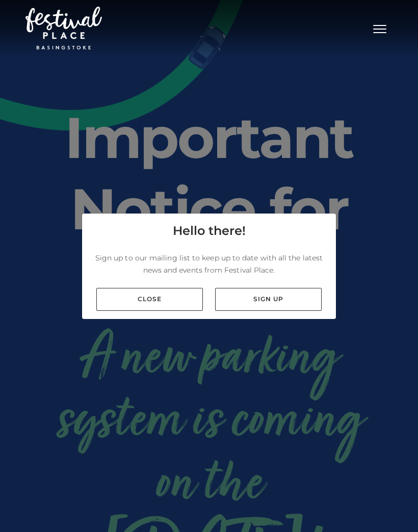 The width and height of the screenshot is (418, 532). Describe the element at coordinates (268, 299) in the screenshot. I see `a: Sign up` at that location.